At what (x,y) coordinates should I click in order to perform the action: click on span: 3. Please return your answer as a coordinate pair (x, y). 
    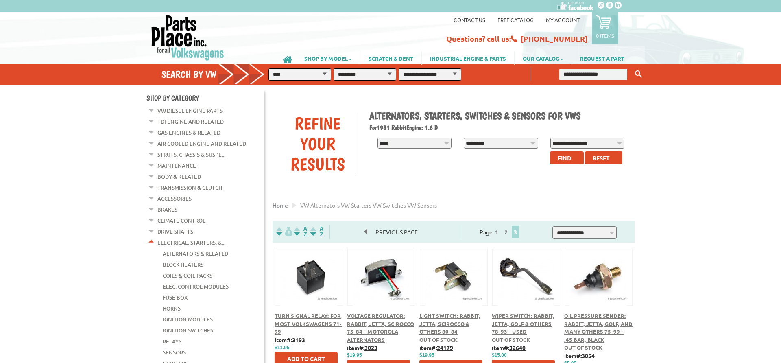
    Looking at the image, I should click on (516, 232).